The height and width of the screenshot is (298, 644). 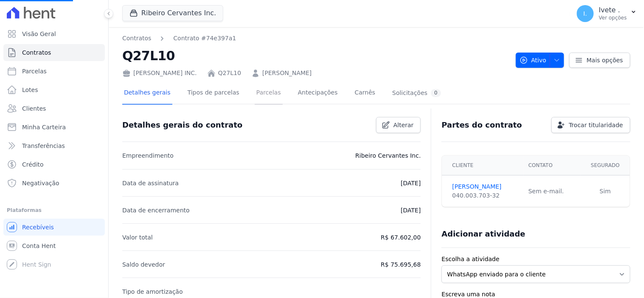 I want to click on span: Trocar titularidade, so click(x=596, y=125).